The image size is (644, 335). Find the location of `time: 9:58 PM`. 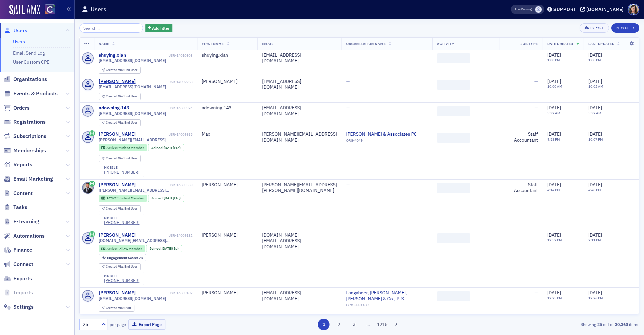

time: 9:58 PM is located at coordinates (554, 139).